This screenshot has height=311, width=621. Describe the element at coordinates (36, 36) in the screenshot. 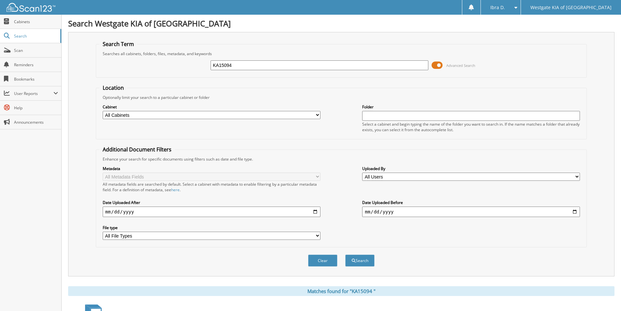

I see `span: Search` at that location.